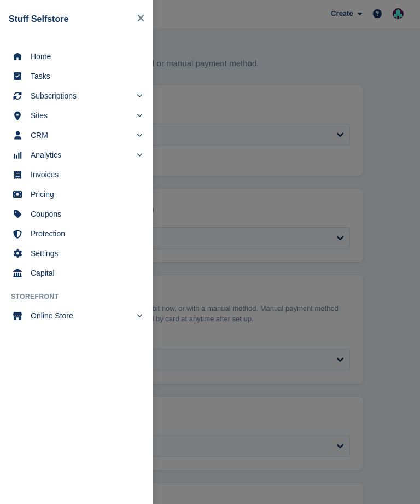 The image size is (420, 504). I want to click on span: Subscriptions, so click(81, 96).